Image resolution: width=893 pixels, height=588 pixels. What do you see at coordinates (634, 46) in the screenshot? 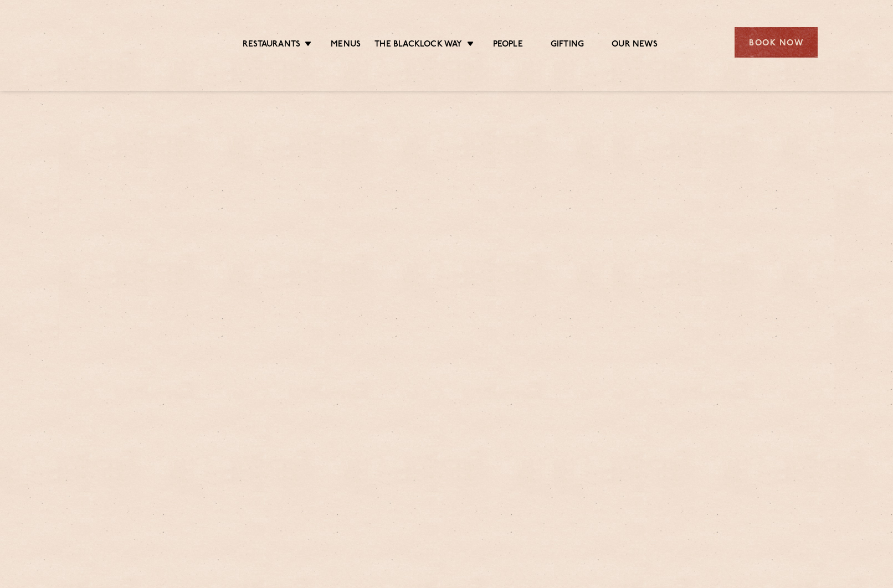
I see `a: Our News` at bounding box center [634, 46].